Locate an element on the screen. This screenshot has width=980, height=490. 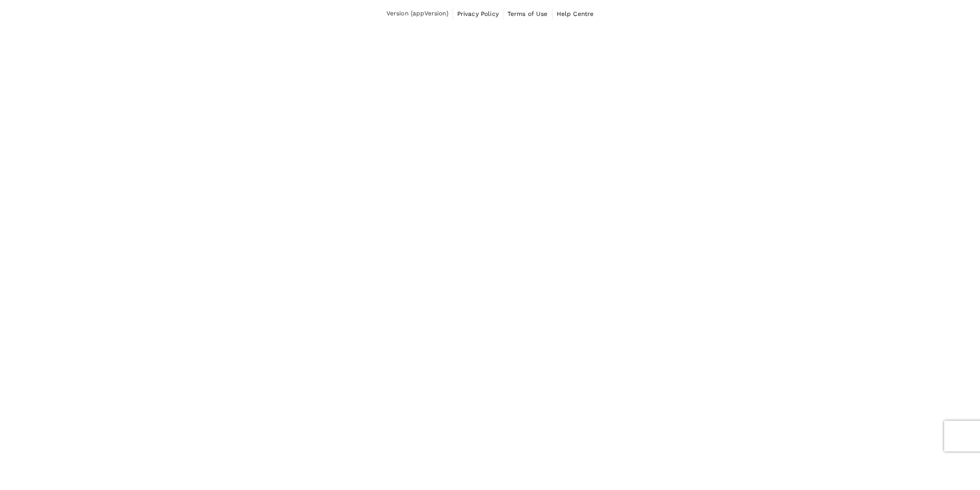
a: Privacy Policy is located at coordinates (478, 14).